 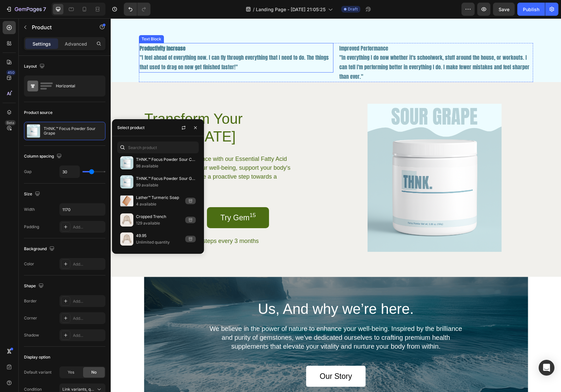 I want to click on h2: Us, And why we’re here., so click(x=226, y=291).